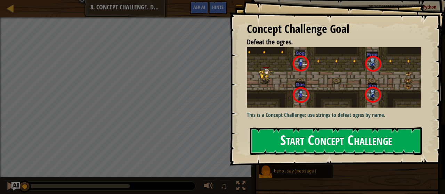 Image resolution: width=445 pixels, height=194 pixels. I want to click on span: Defeat the ogres., so click(269, 42).